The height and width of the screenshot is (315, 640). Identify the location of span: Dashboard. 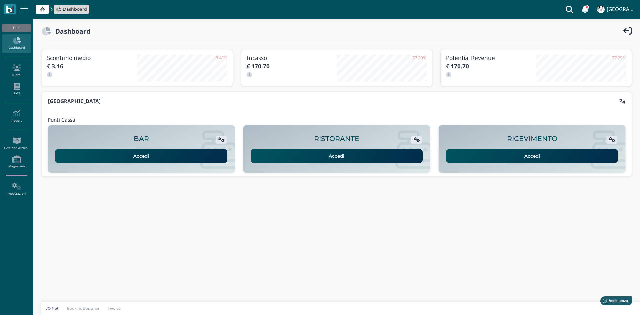
(75, 9).